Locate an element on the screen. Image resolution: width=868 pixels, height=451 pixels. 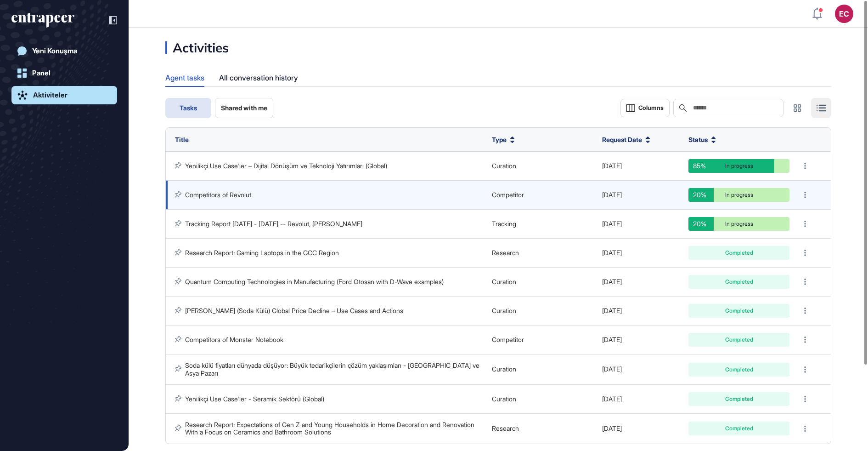
button: Type is located at coordinates (503, 139).